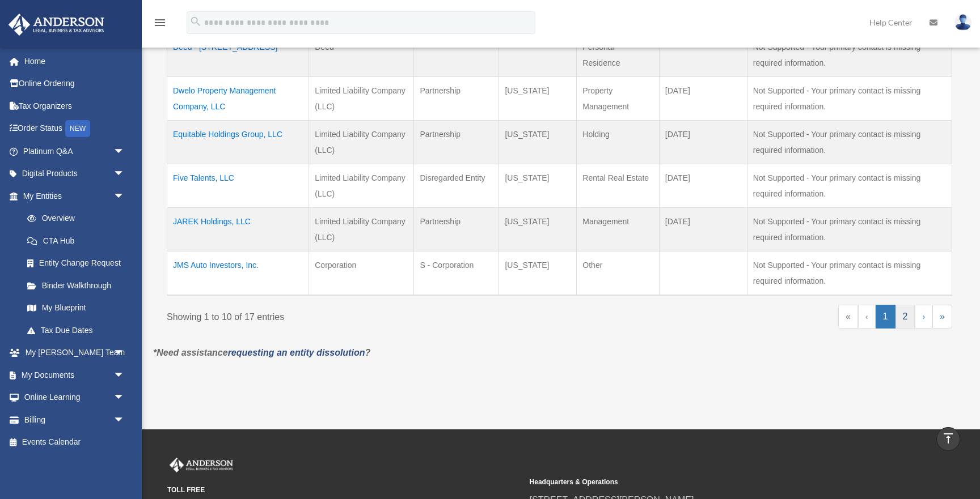 The width and height of the screenshot is (980, 499). Describe the element at coordinates (948, 439) in the screenshot. I see `a: vertical_align_top` at that location.